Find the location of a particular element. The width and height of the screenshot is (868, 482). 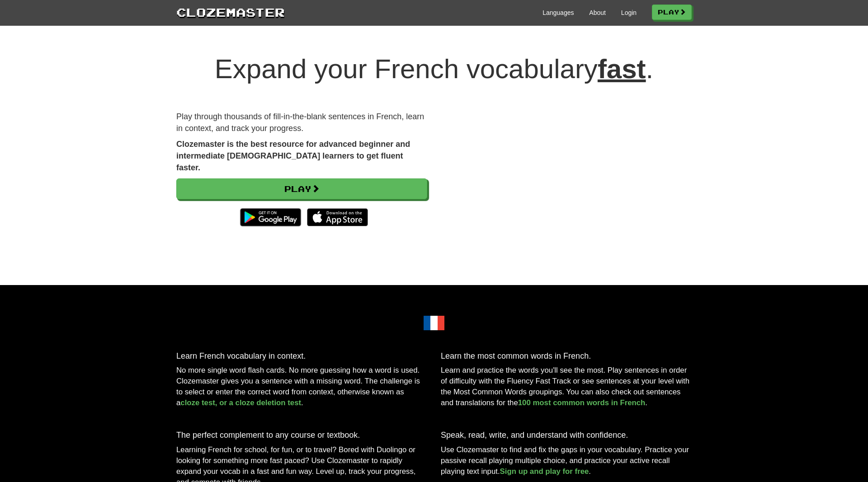

h3: The perfect complement to any course or textbook. is located at coordinates (301, 435).